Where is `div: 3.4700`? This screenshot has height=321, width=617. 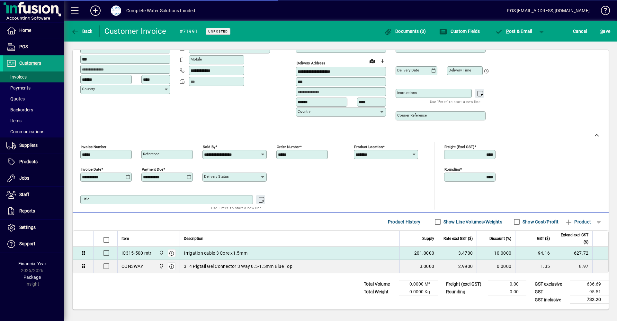
div: 3.4700 is located at coordinates (458, 253).